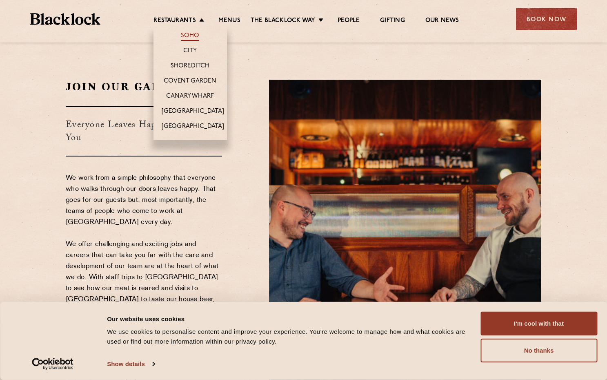 This screenshot has width=607, height=380. What do you see at coordinates (539, 323) in the screenshot?
I see `button: I'm cool with that` at bounding box center [539, 323].